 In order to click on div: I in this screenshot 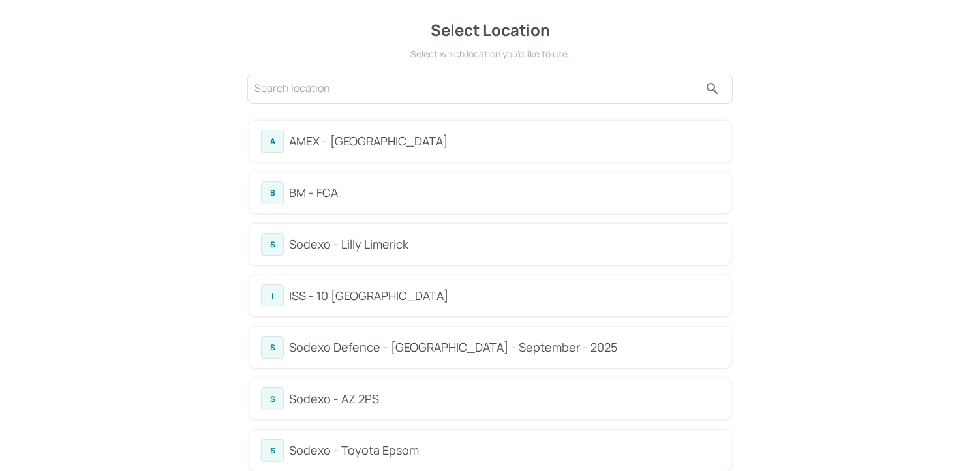, I will do `click(272, 295)`.